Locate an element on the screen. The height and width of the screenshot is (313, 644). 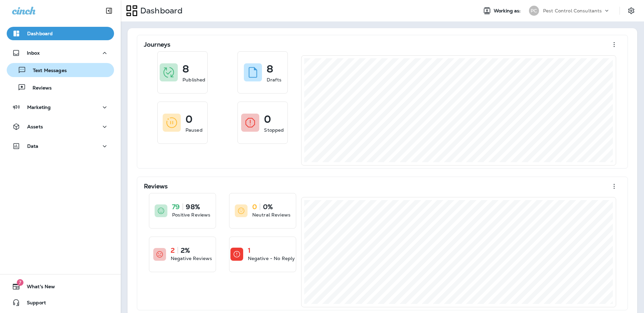
p: Assets is located at coordinates (35, 126).